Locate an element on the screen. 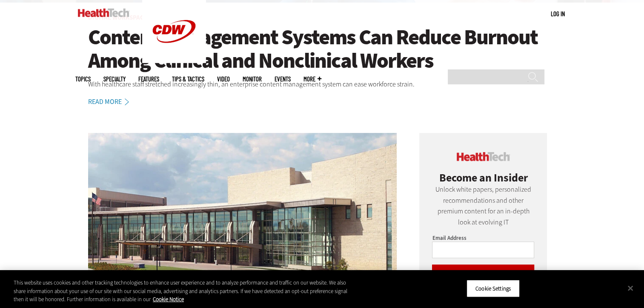  span: Become an Insider is located at coordinates (483, 178).